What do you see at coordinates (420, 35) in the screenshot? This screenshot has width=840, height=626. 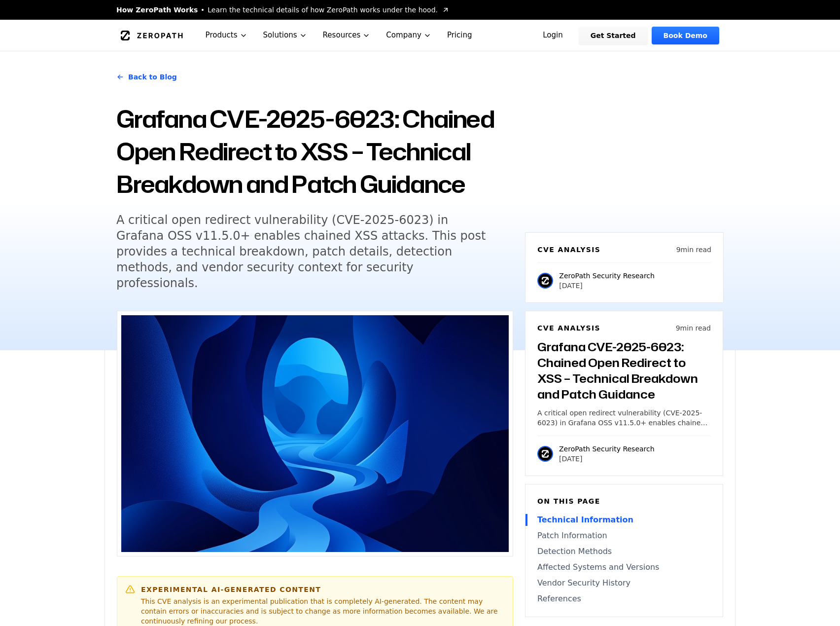 I see `nav: Global` at bounding box center [420, 35].